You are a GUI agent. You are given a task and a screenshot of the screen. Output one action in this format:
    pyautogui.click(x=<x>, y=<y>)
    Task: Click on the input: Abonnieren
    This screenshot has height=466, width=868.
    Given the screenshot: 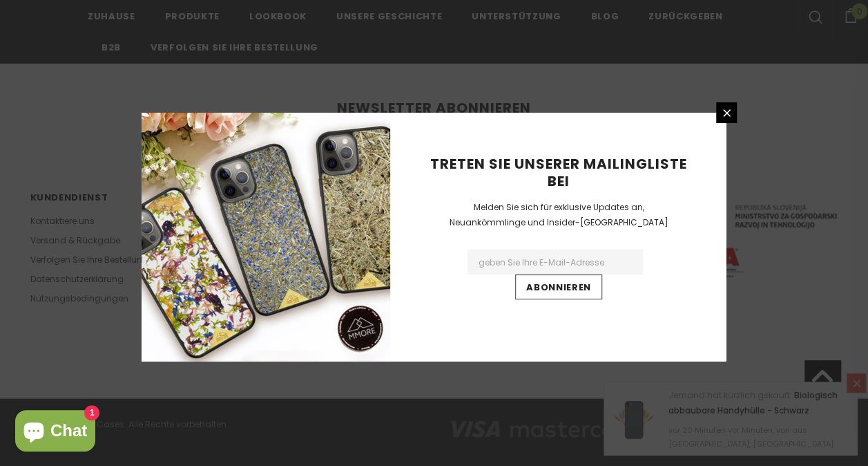 What is the action you would take?
    pyautogui.click(x=558, y=287)
    